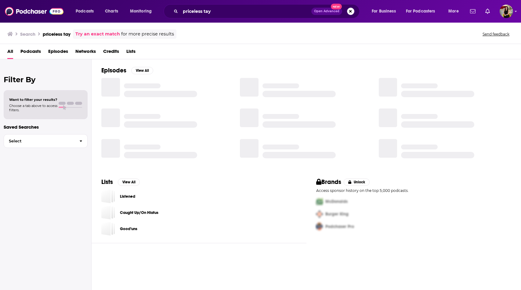 The height and width of the screenshot is (290, 521). I want to click on span: Caught Up/On Hiatus, so click(108, 212).